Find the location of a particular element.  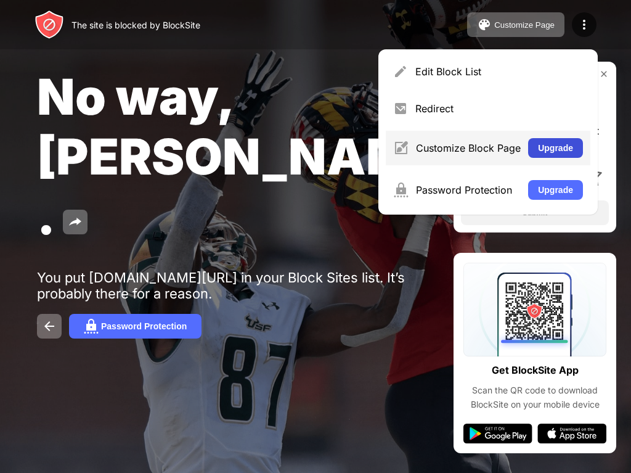

div: Edit Block List is located at coordinates (499, 72).